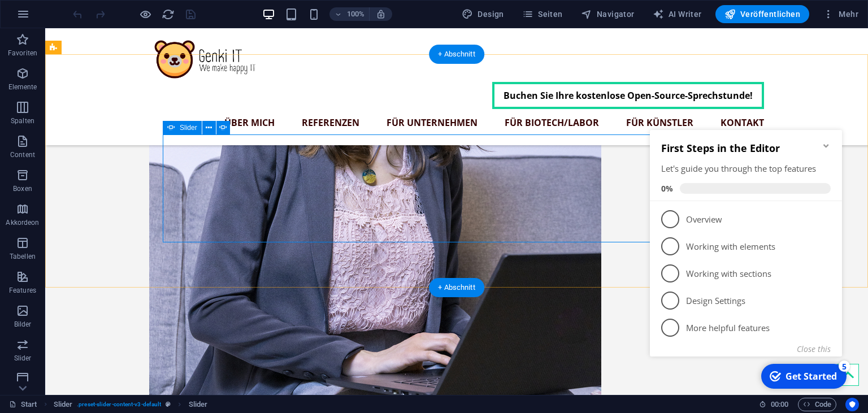  Describe the element at coordinates (840, 14) in the screenshot. I see `span: Mehr` at that location.